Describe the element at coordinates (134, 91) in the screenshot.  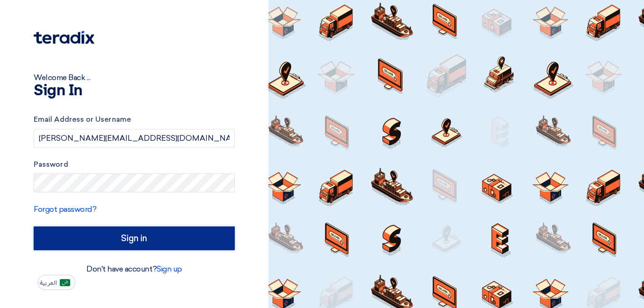
I see `h1: Sign In` at that location.